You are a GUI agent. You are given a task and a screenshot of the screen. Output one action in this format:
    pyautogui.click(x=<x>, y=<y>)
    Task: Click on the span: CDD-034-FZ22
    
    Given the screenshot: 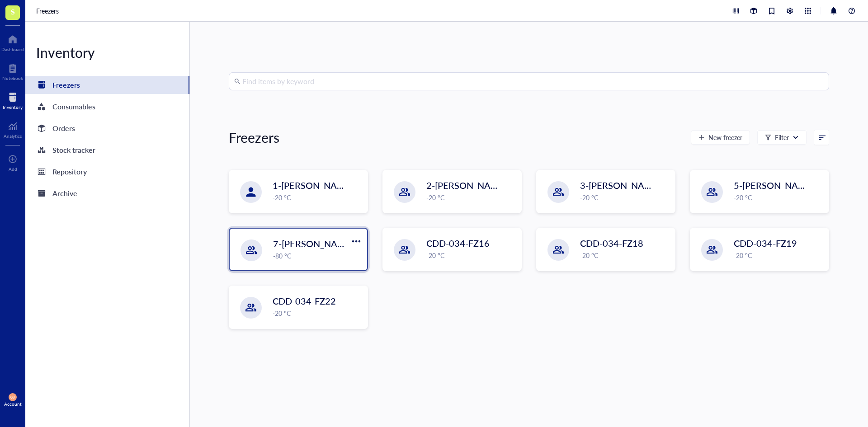 What is the action you would take?
    pyautogui.click(x=304, y=301)
    